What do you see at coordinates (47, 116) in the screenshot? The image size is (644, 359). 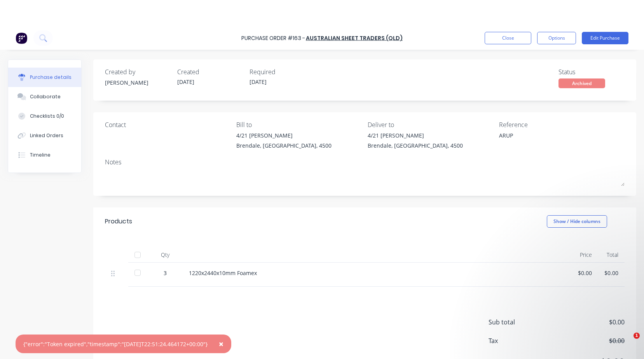 I see `div: Checklists 0/0` at bounding box center [47, 116].